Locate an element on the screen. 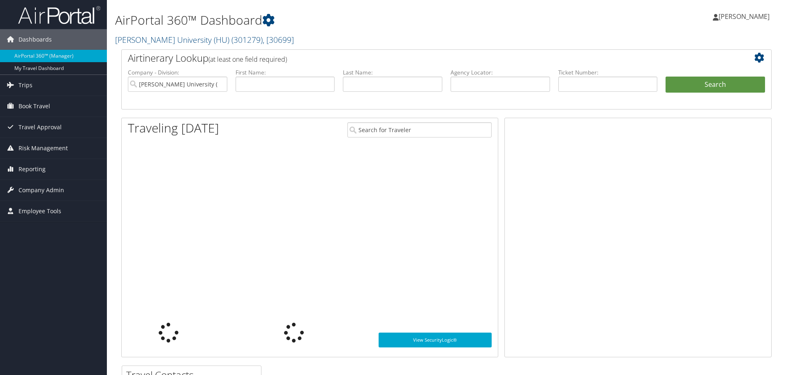 Image resolution: width=786 pixels, height=375 pixels. label: Company - Division: is located at coordinates (178, 72).